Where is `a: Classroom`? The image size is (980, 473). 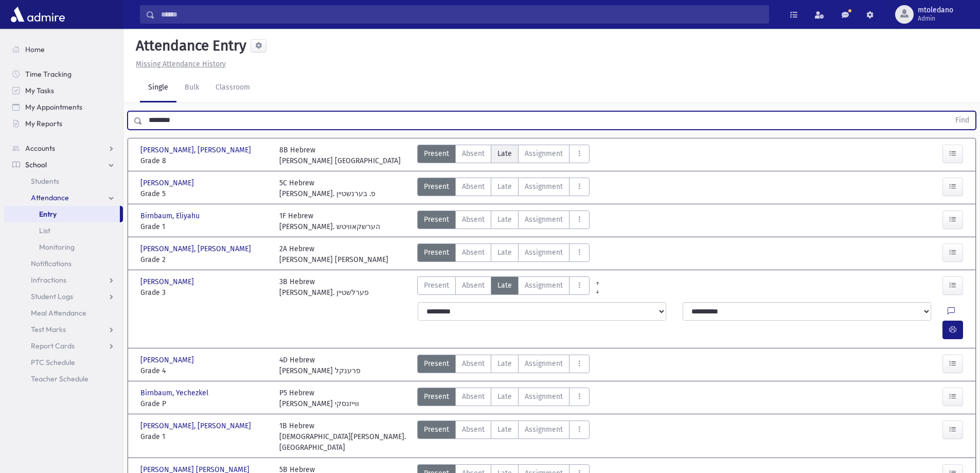
a: Classroom is located at coordinates (233, 88).